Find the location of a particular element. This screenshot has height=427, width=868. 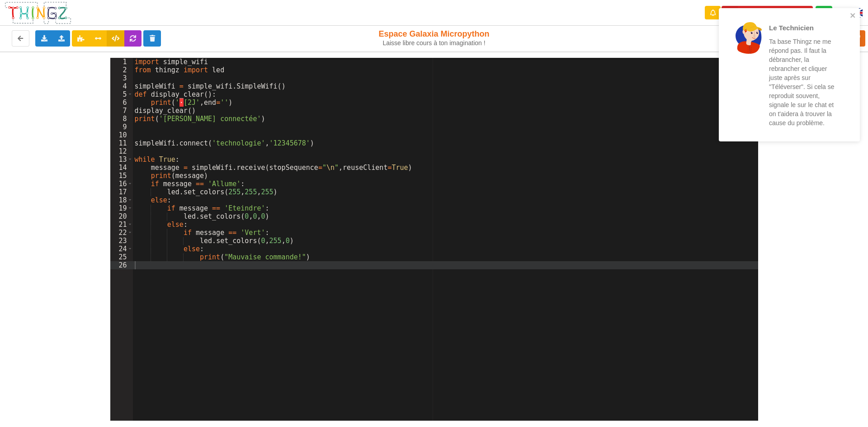

div: 9 is located at coordinates (121, 127).